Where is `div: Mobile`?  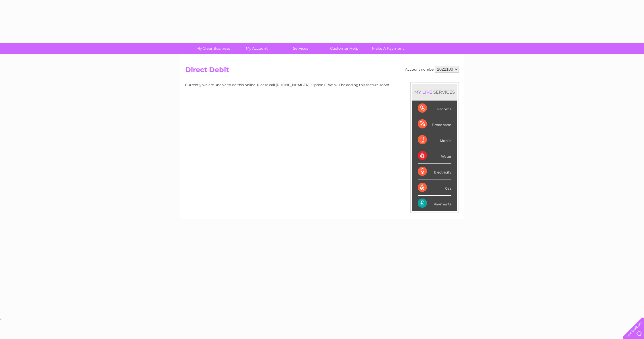
div: Mobile is located at coordinates (434, 140).